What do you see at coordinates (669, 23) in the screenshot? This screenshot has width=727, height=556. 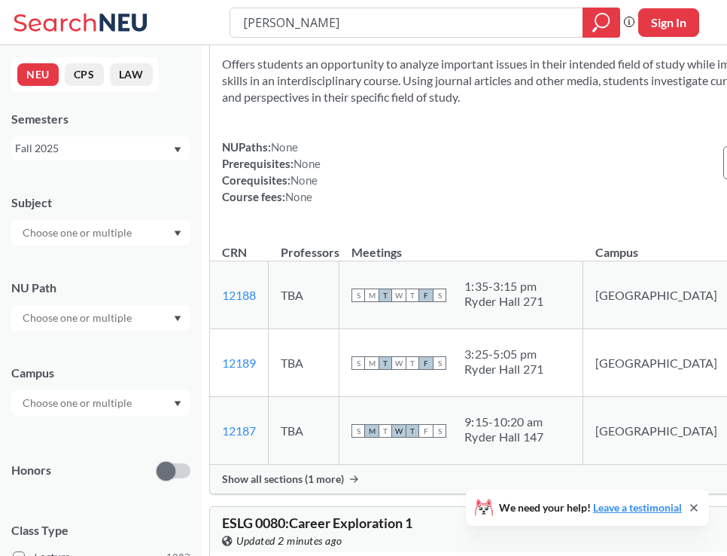 I see `button: Sign In` at bounding box center [669, 23].